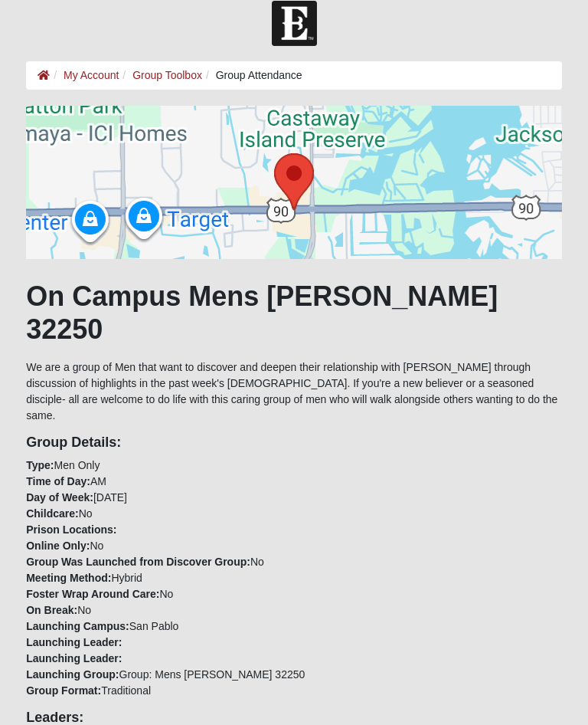 The height and width of the screenshot is (725, 588). What do you see at coordinates (294, 23) in the screenshot?
I see `img: Church of Eleven22 Logo` at bounding box center [294, 23].